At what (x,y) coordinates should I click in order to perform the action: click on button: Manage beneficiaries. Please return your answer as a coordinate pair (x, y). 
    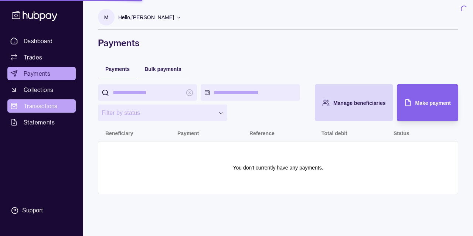
    Looking at the image, I should click on (354, 103).